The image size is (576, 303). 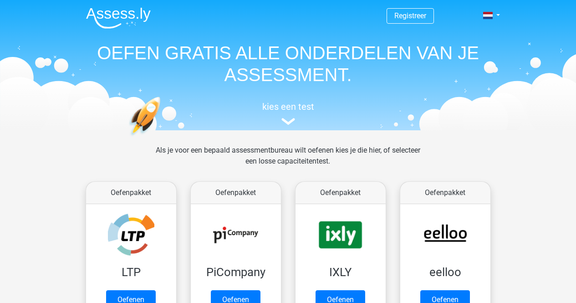 I want to click on a: kies een test, so click(x=288, y=113).